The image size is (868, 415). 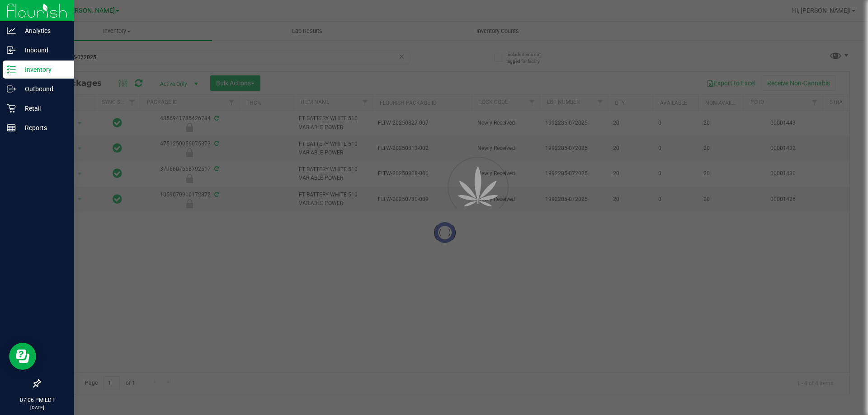 I want to click on p: Inventory, so click(x=43, y=70).